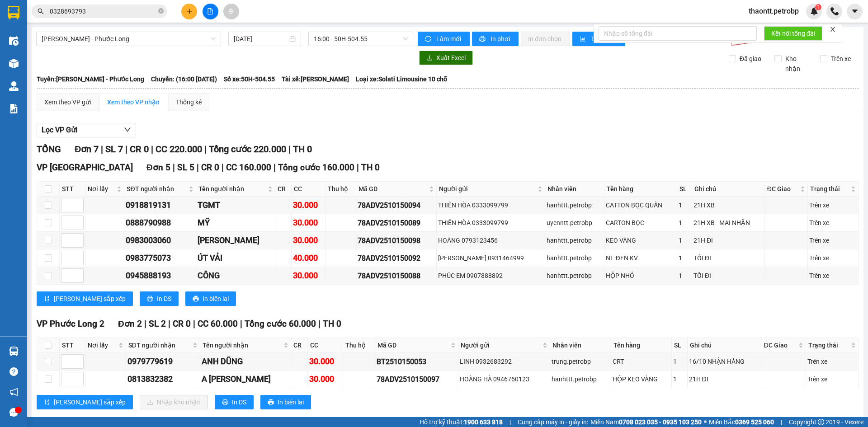  What do you see at coordinates (159, 258) in the screenshot?
I see `div: 0983775073` at bounding box center [159, 258].